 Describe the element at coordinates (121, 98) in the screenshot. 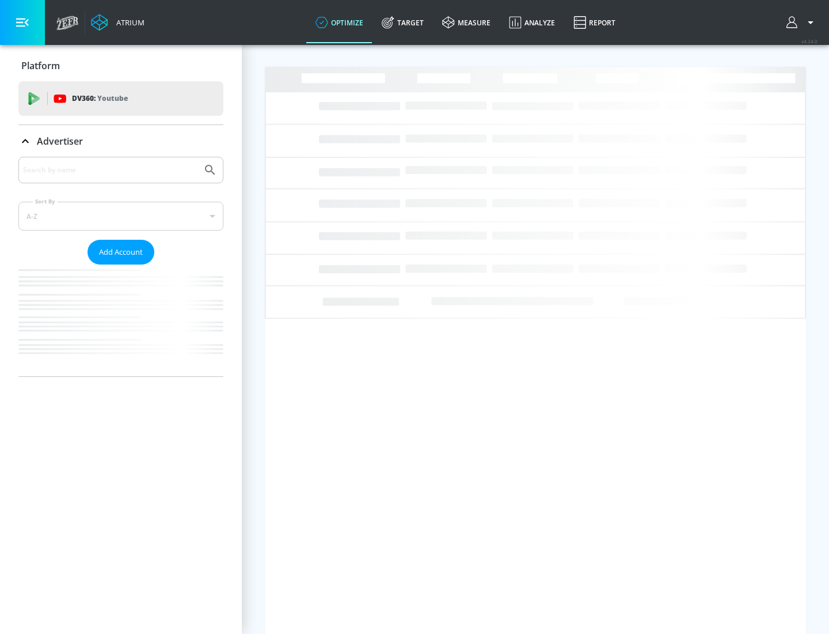

I see `div: DV360: Youtube` at that location.